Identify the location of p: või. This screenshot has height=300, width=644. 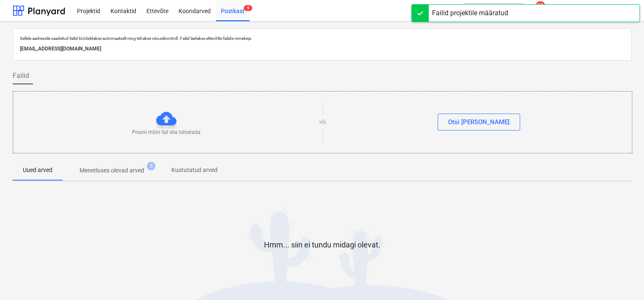
(322, 122).